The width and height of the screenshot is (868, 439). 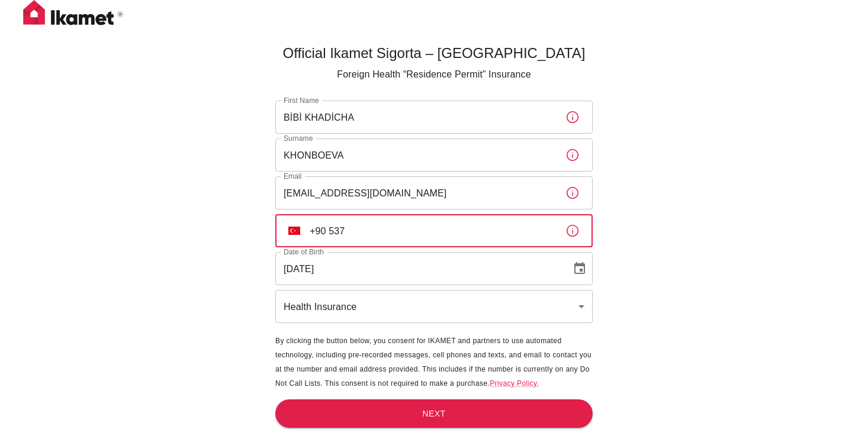 What do you see at coordinates (419, 269) in the screenshot?
I see `input: DD/MM/YYYY` at bounding box center [419, 269].